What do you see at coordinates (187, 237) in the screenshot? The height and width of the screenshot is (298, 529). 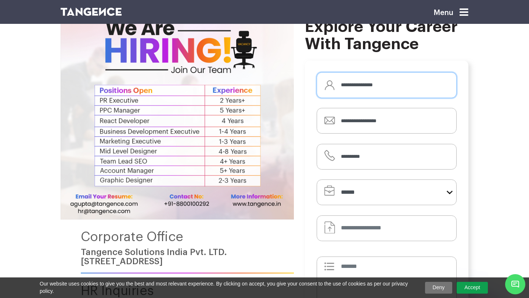 I see `h4: Corporate Office` at bounding box center [187, 237].